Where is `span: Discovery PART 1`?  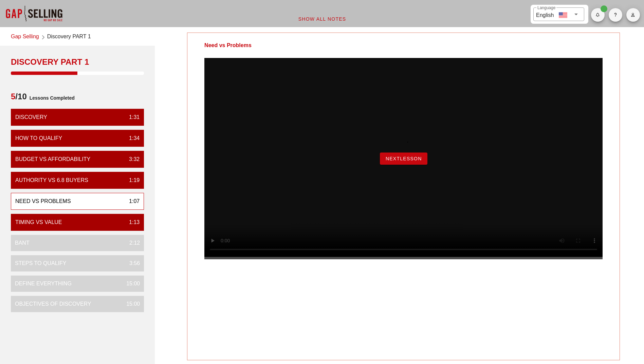
span: Discovery PART 1 is located at coordinates (69, 37).